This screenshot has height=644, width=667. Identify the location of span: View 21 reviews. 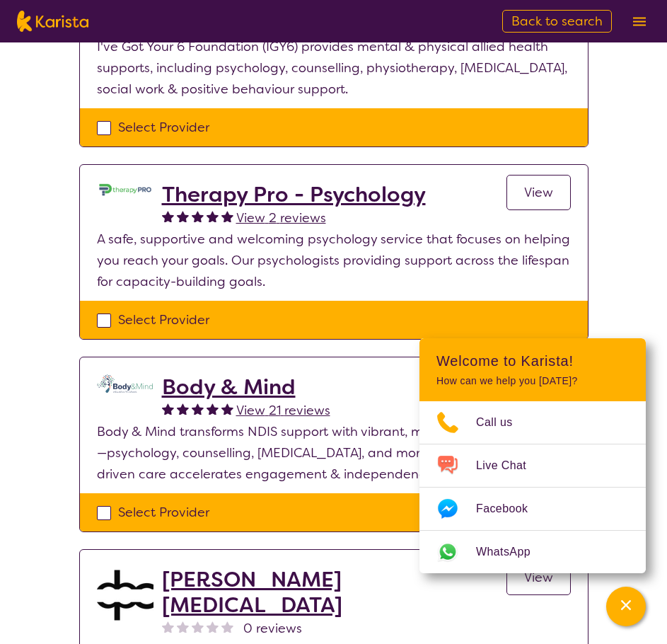
(283, 410).